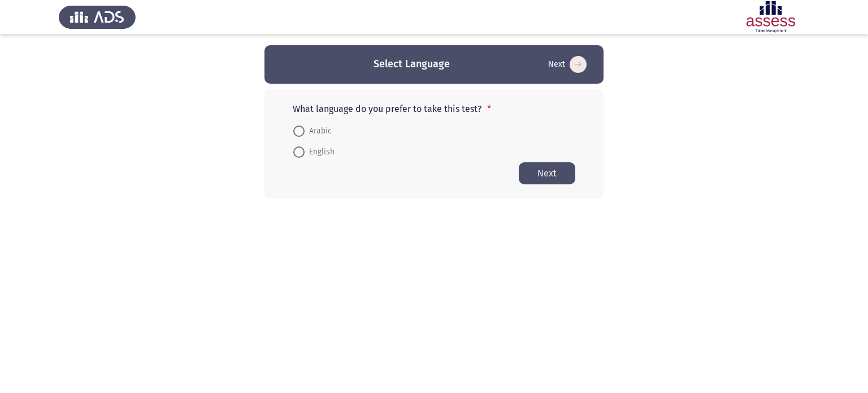 This screenshot has height=393, width=868. What do you see at coordinates (320, 152) in the screenshot?
I see `span: English` at bounding box center [320, 152].